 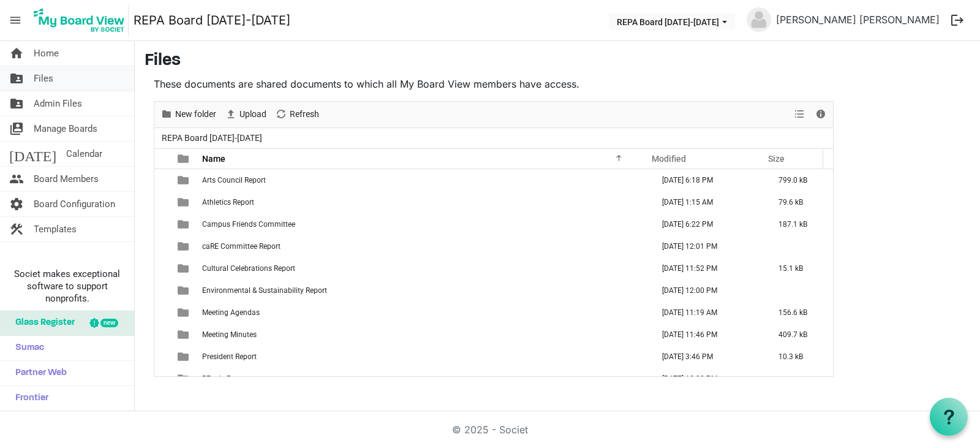 I want to click on span: President Report, so click(x=229, y=356).